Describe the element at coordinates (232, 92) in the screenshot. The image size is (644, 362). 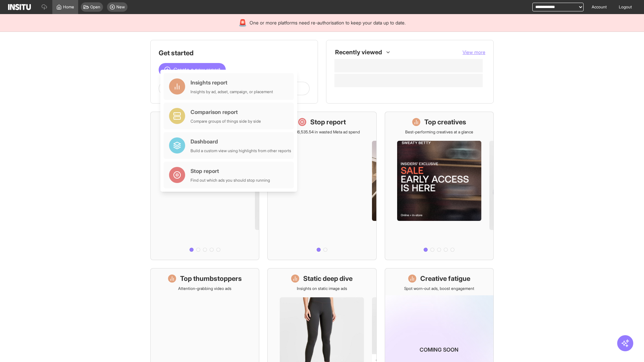
I see `div: Insights by ad, adset, campaign, or placement` at that location.